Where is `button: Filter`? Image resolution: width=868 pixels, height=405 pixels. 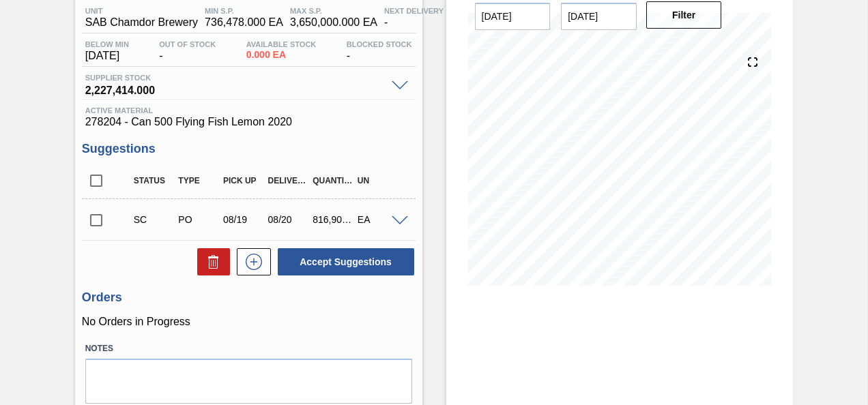
button: Filter is located at coordinates (683, 15).